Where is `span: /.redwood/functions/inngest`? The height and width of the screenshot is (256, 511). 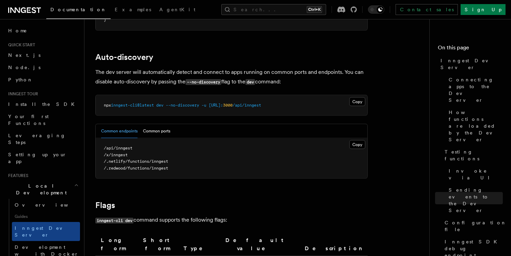 span: /.redwood/functions/inngest is located at coordinates (136, 168).